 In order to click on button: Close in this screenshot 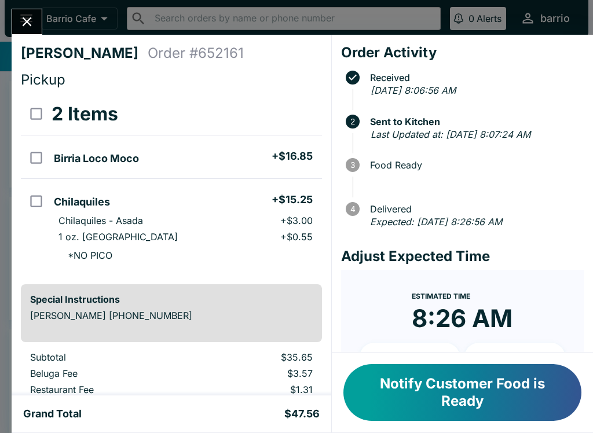, I will do `click(27, 21)`.